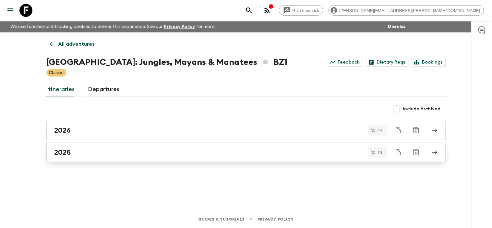  Describe the element at coordinates (422, 109) in the screenshot. I see `span: Include Archived` at that location.